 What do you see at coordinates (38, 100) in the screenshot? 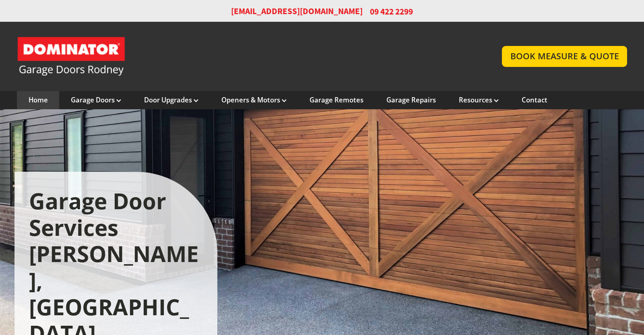
I see `a: Home` at bounding box center [38, 100].